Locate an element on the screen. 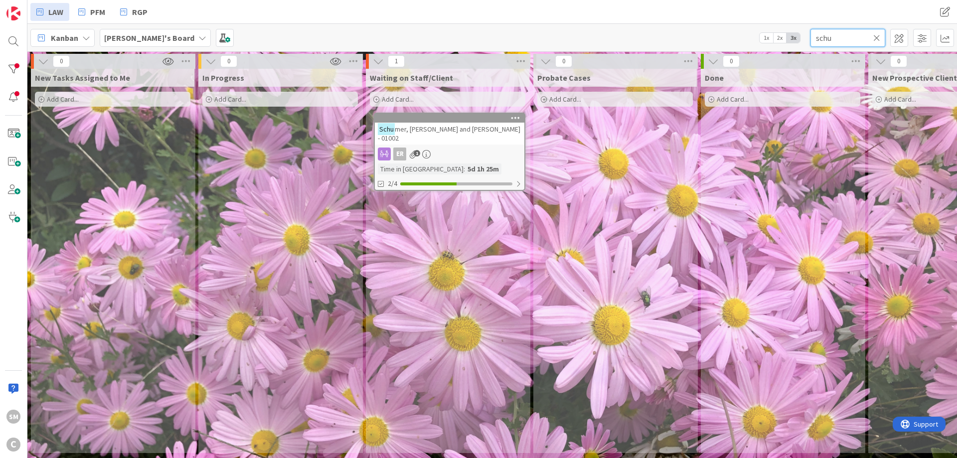  a: PFM is located at coordinates (92, 12).